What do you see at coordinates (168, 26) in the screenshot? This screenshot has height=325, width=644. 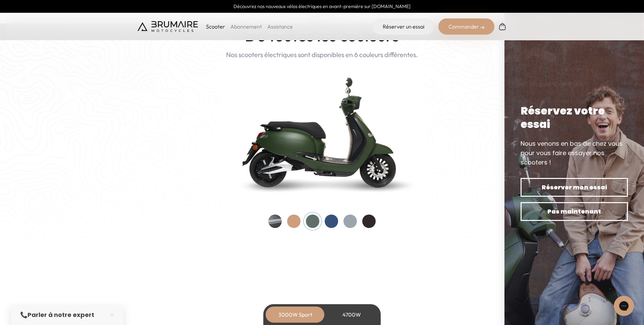 I see `img: Brumaire Motocycles` at bounding box center [168, 26].